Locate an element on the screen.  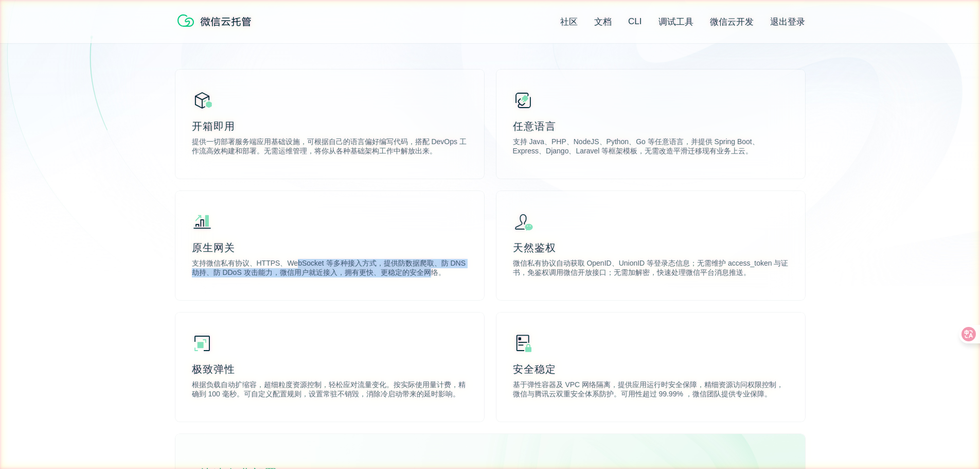
p: 支持微信私有协议、HTTPS、WebSocket 等多种接入方式，提供防数据爬取、防 DNS 劫持、防 DDoS 攻击能力，微信用户就近接入，拥有更快、更稳定的安全网络。 is located at coordinates (330, 269).